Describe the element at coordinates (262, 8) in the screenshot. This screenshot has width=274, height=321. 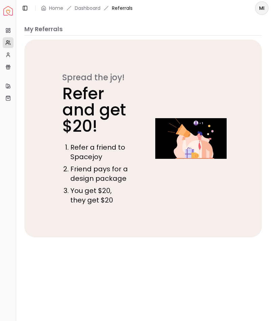
I see `span: MI` at that location.